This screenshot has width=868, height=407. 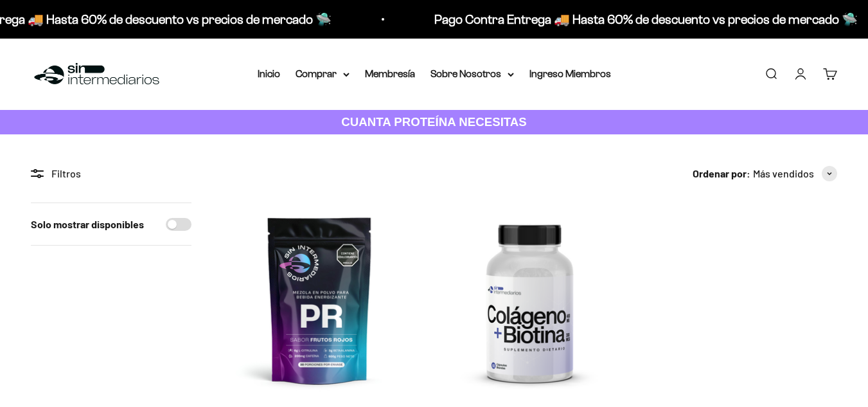 What do you see at coordinates (472, 74) in the screenshot?
I see `summary: Sobre Nosotros` at bounding box center [472, 74].